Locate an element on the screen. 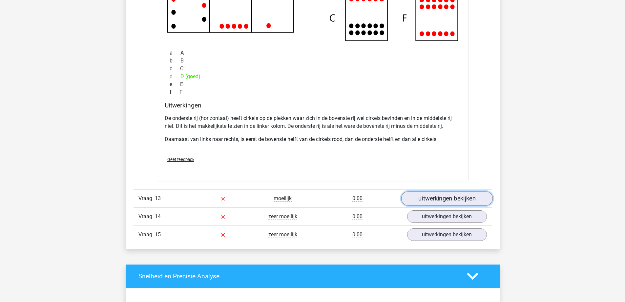  div: D (goed) is located at coordinates (313, 76).